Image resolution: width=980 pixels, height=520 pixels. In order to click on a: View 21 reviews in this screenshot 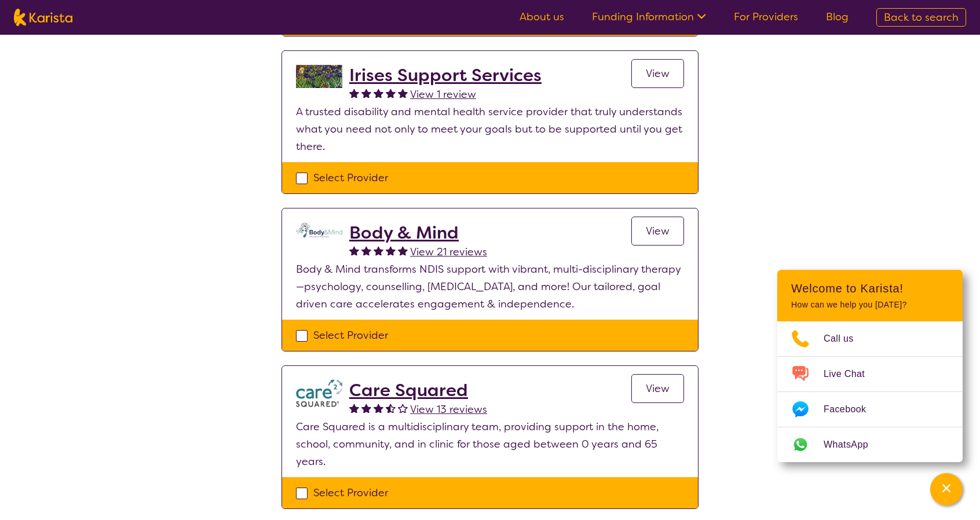, I will do `click(448, 252)`.